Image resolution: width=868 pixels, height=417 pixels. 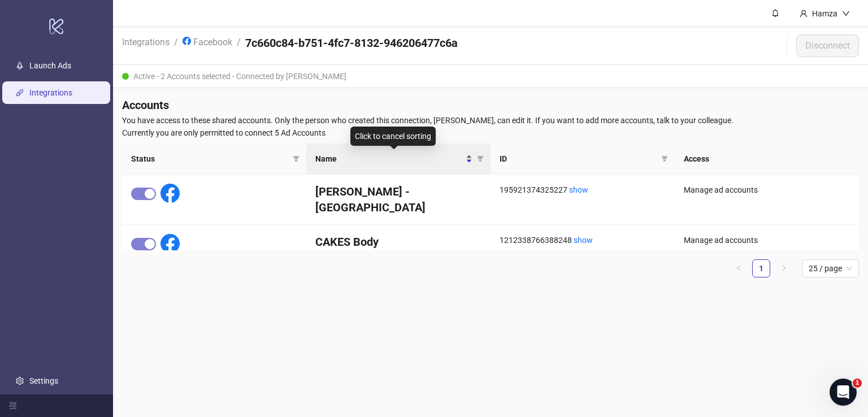 I want to click on span: Name, so click(x=389, y=159).